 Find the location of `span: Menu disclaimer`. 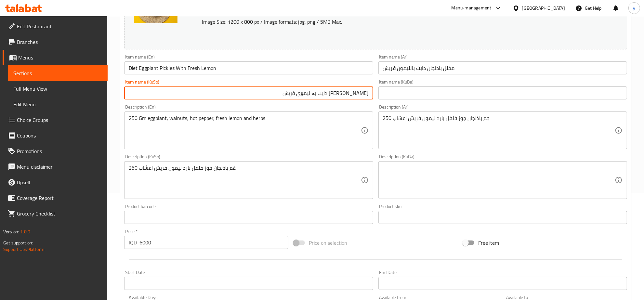

span: Menu disclaimer is located at coordinates (59, 167).